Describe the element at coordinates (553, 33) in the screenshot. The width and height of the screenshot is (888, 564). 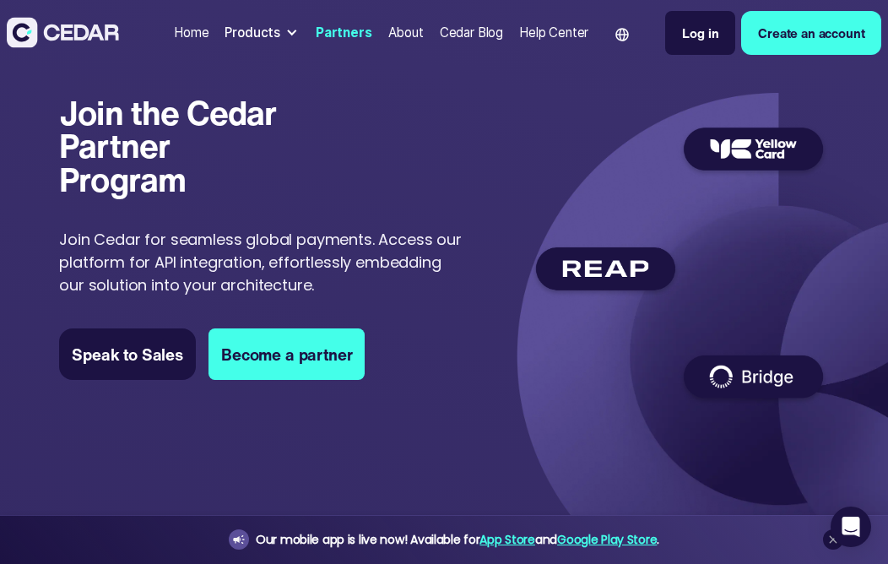
I see `a: Help Center` at that location.